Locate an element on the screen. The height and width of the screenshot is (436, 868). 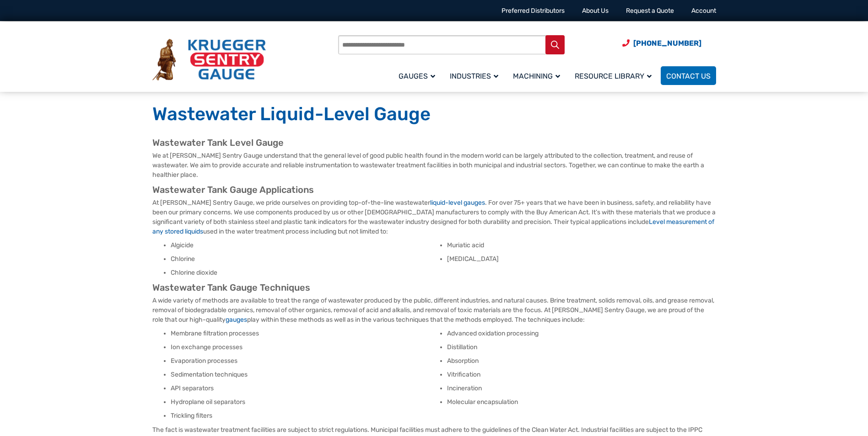
li: Trickling filters is located at coordinates (305, 416).